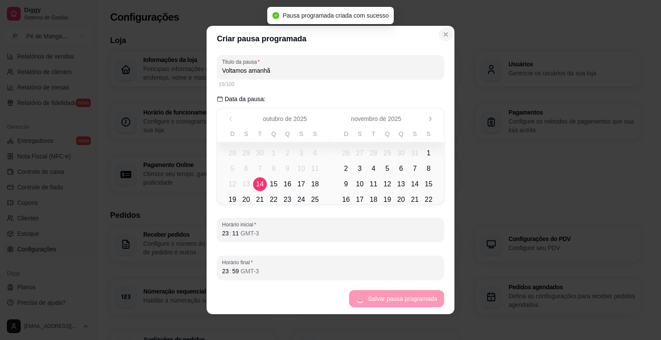 The height and width of the screenshot is (340, 661). What do you see at coordinates (376, 119) in the screenshot?
I see `span: novembro de 2025` at bounding box center [376, 119].